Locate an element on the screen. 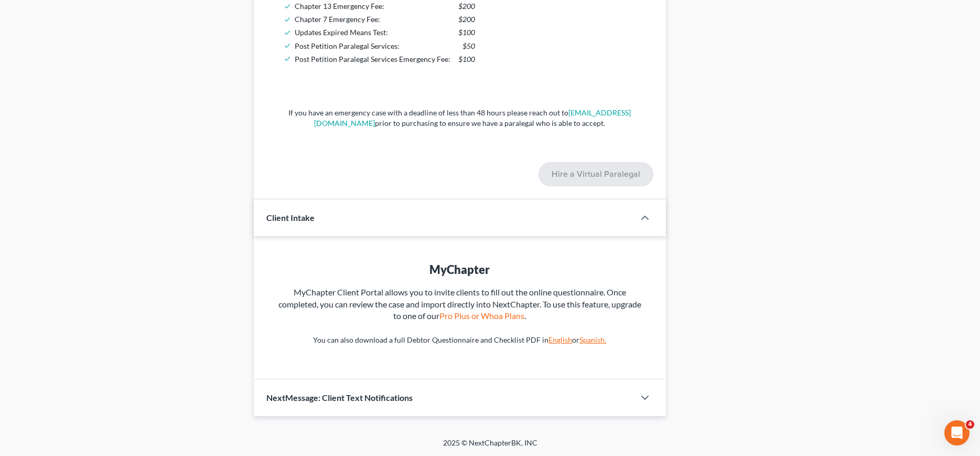 Image resolution: width=980 pixels, height=456 pixels. span: MyChapter Client Portal allows you to invite clients to fill out the online questionnaire. Once c... is located at coordinates (459, 303).